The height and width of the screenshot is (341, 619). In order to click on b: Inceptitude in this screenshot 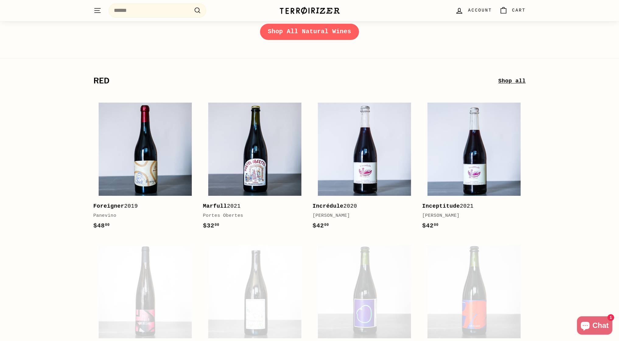, I will do `click(441, 206)`.